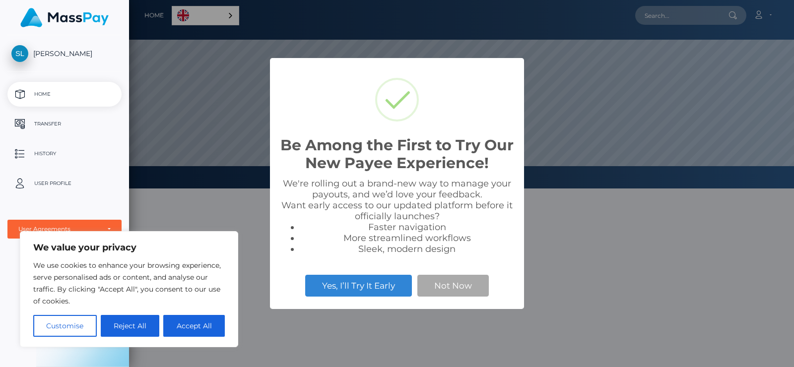 The image size is (794, 367). Describe the element at coordinates (65, 184) in the screenshot. I see `p: User Profile` at that location.